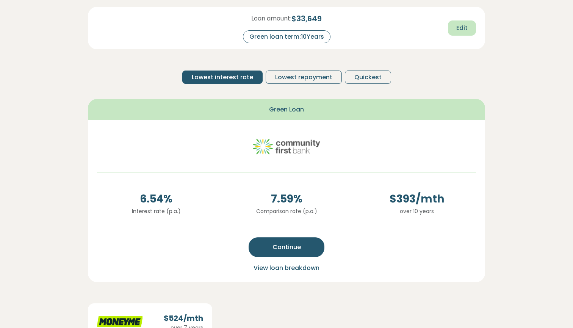 The image size is (573, 328). What do you see at coordinates (222, 77) in the screenshot?
I see `button: Lowest interest rate` at bounding box center [222, 77].